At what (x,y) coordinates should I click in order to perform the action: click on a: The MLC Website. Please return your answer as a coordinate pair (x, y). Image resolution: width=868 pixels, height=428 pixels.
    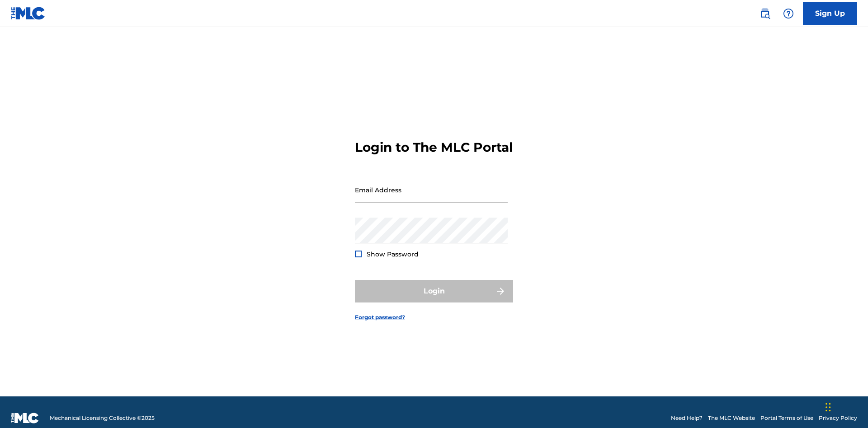
    Looking at the image, I should click on (732, 418).